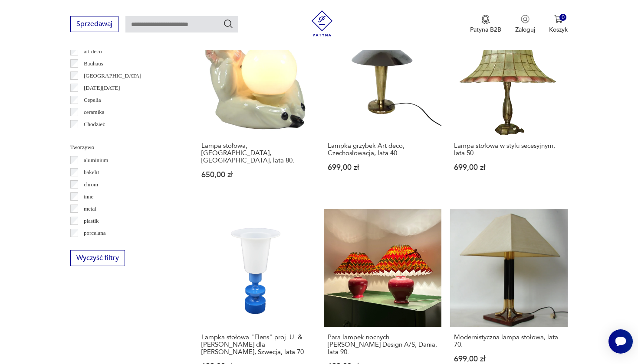 Image resolution: width=638 pixels, height=364 pixels. What do you see at coordinates (96, 160) in the screenshot?
I see `p: aluminium` at bounding box center [96, 160].